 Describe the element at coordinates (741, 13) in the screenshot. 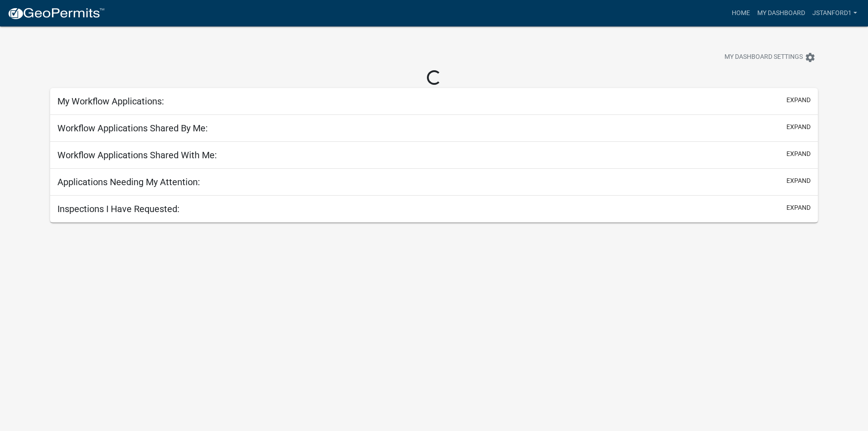

I see `a: Home` at that location.